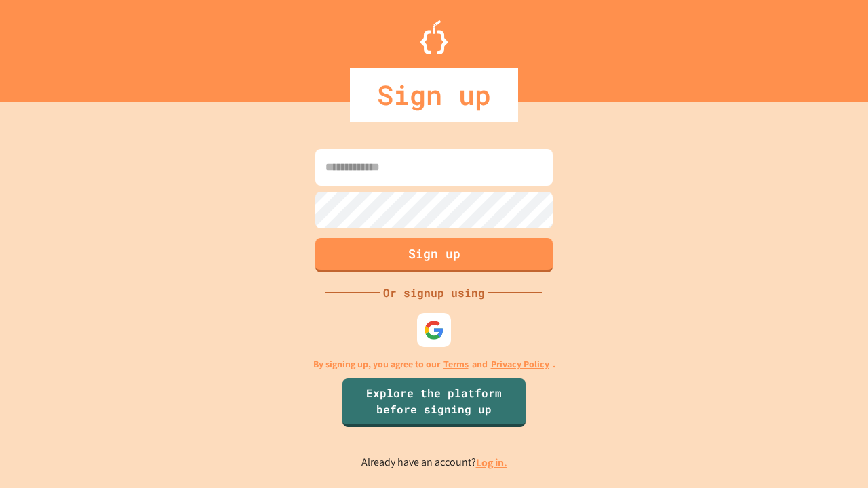 This screenshot has height=488, width=868. I want to click on a: Explore the platform before signing up, so click(434, 402).